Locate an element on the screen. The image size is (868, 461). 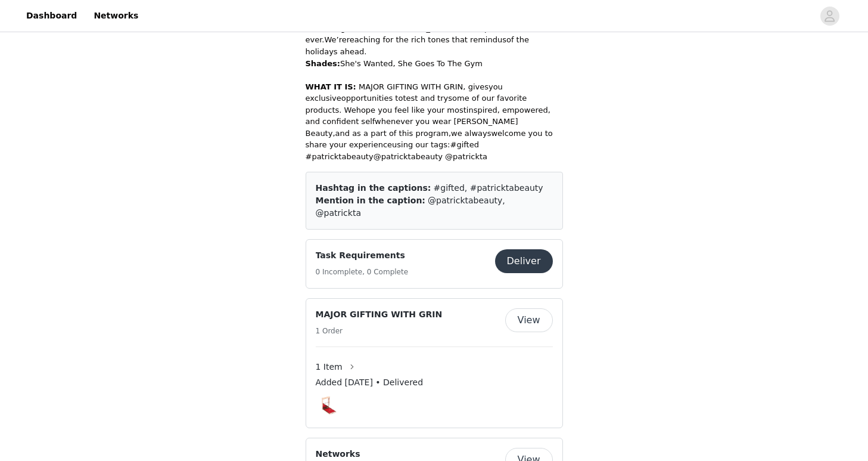
a: Dashboard is located at coordinates (51, 15).